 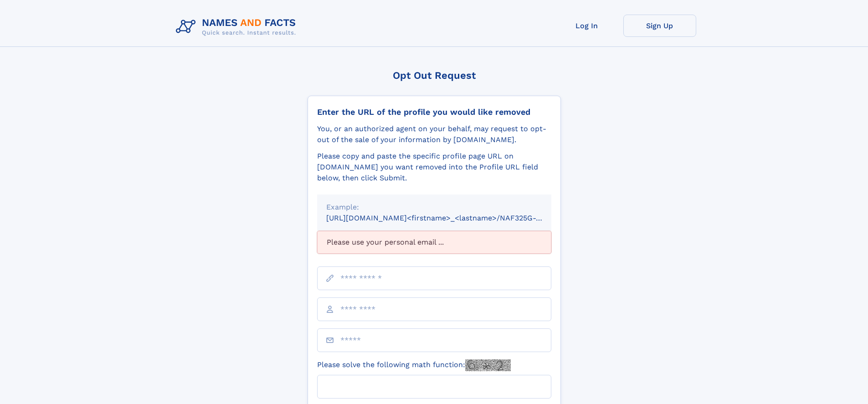 I want to click on a: Log In, so click(x=587, y=26).